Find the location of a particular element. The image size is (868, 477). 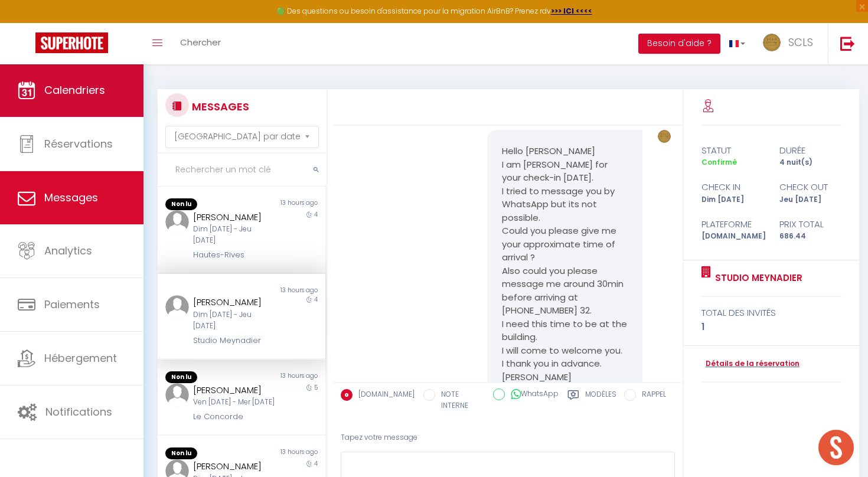

span: SCLS is located at coordinates (801, 42).